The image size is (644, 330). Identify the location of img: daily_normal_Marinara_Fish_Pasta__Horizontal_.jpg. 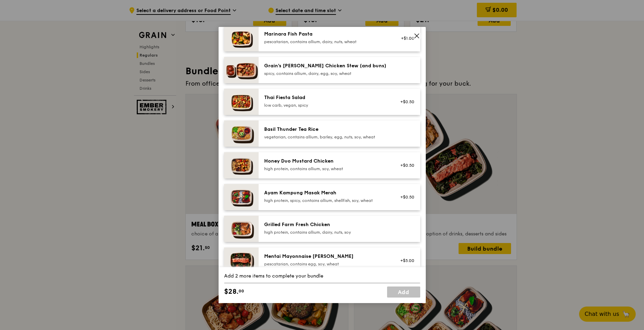
(241, 38).